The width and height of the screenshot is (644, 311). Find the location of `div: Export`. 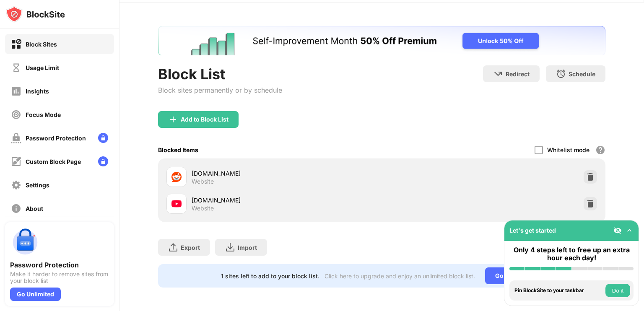

div: Export is located at coordinates (190, 247).